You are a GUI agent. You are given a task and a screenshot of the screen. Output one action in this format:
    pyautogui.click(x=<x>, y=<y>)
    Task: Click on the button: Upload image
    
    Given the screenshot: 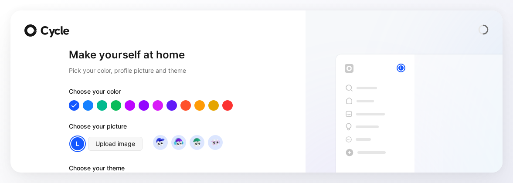 What is the action you would take?
    pyautogui.click(x=115, y=144)
    